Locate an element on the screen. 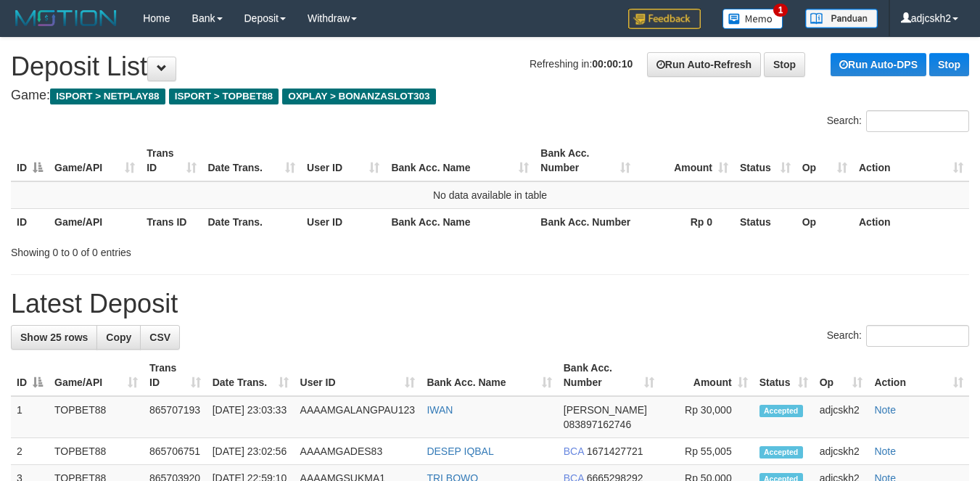 Image resolution: width=980 pixels, height=481 pixels. th: Bank Acc. Name is located at coordinates (460, 222).